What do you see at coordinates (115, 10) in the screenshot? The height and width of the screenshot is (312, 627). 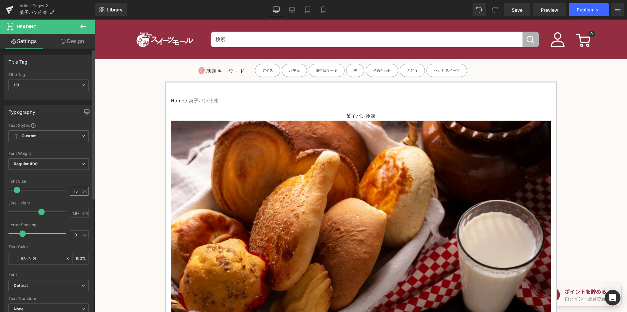 I see `span: Library` at bounding box center [115, 10].